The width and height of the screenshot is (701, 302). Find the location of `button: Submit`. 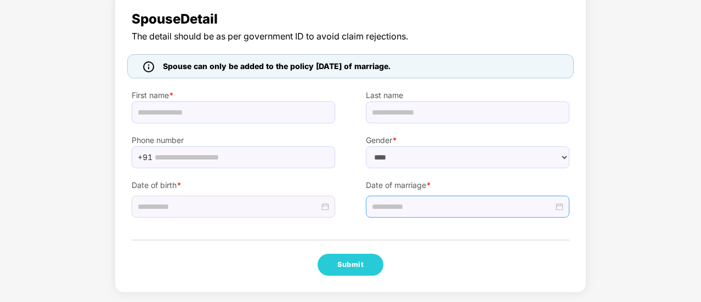

button: Submit is located at coordinates (351, 265).